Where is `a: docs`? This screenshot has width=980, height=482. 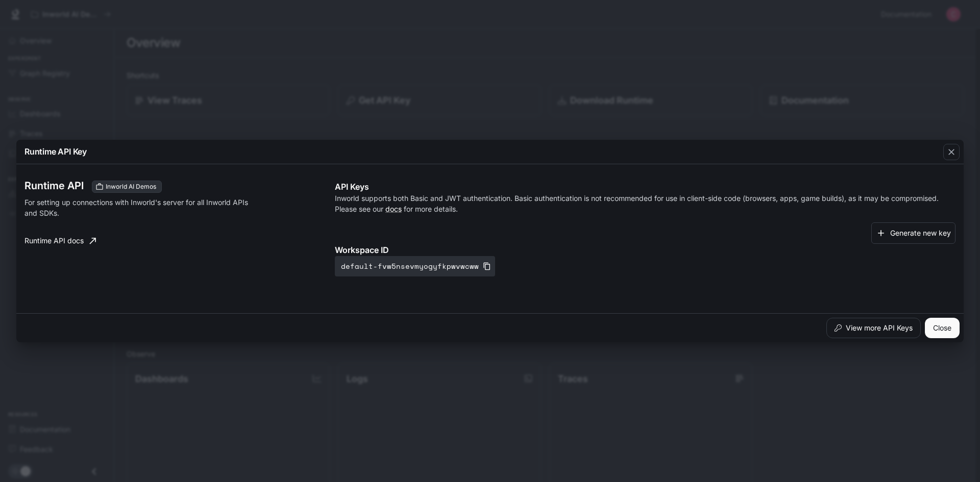
a: docs is located at coordinates (393, 209).